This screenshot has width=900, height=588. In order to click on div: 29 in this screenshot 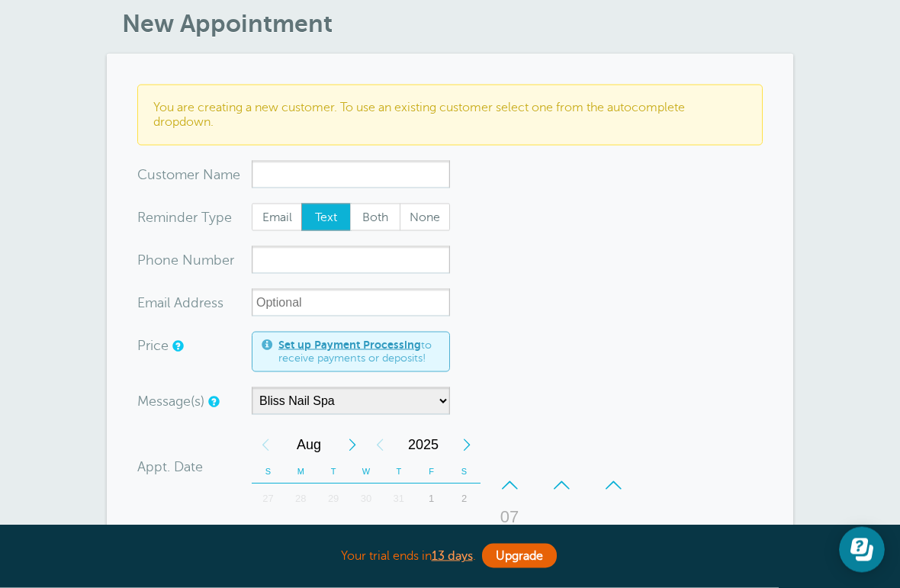, I will do `click(333, 500)`.